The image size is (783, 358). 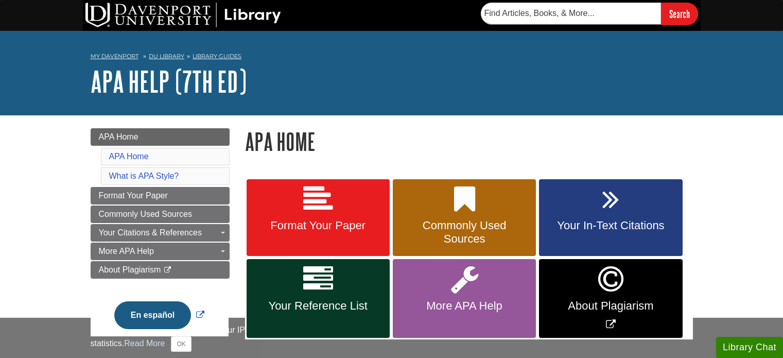 I want to click on input: Search, so click(x=679, y=13).